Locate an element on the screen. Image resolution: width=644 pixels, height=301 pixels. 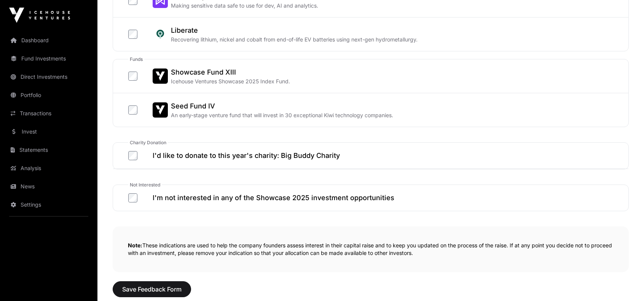
a: Transactions is located at coordinates (49, 113).